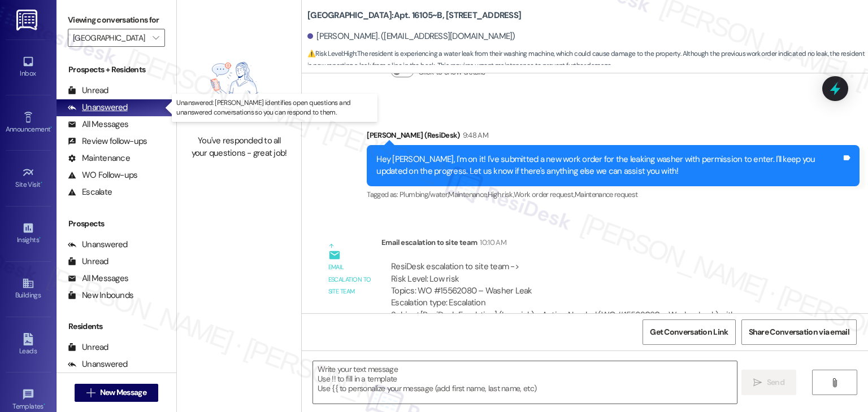 The height and width of the screenshot is (412, 868). What do you see at coordinates (689, 332) in the screenshot?
I see `span: Get Conversation Link` at bounding box center [689, 332].